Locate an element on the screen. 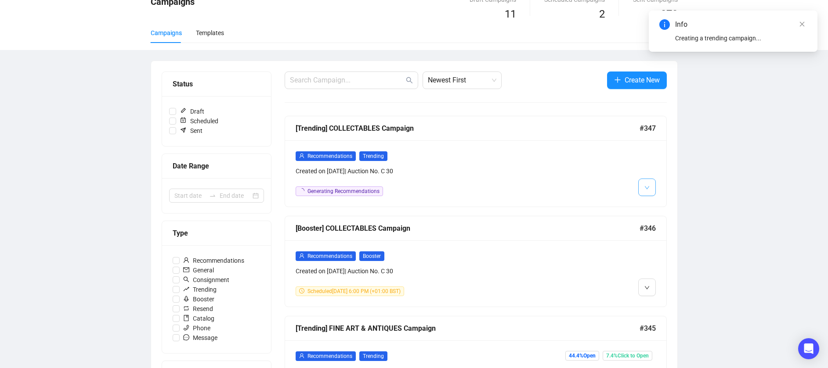  span: Phone is located at coordinates (197, 329).